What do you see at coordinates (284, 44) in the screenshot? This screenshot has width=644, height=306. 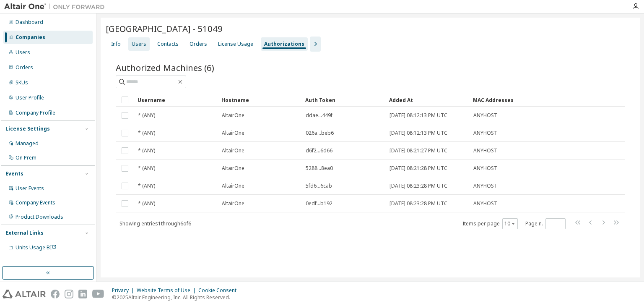 I see `div: Authorizations` at bounding box center [284, 44].